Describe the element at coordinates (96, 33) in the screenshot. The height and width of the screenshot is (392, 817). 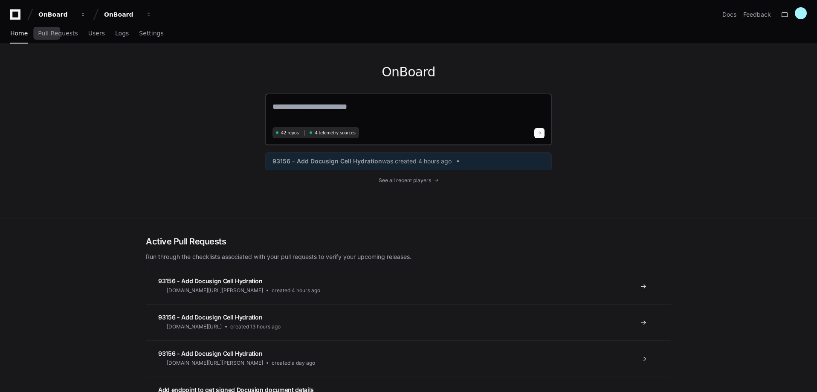
I see `span: Users` at that location.